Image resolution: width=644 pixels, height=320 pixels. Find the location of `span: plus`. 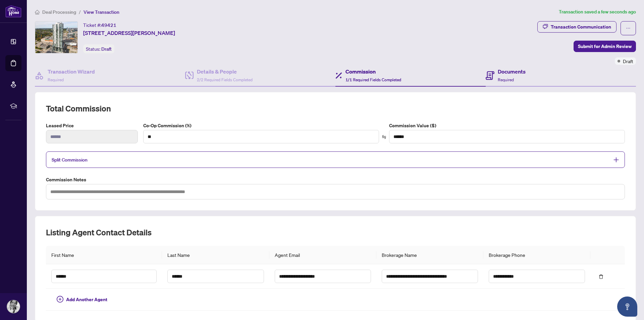

span: plus is located at coordinates (616, 160).